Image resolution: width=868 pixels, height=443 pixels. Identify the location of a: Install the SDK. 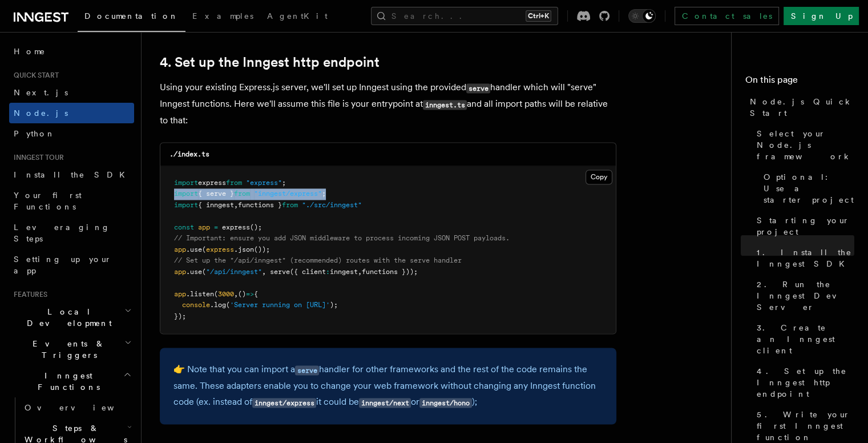
(71, 175).